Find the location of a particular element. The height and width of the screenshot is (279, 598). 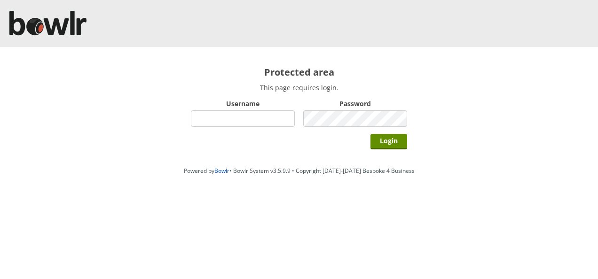

a: Bowlr is located at coordinates (222, 171).